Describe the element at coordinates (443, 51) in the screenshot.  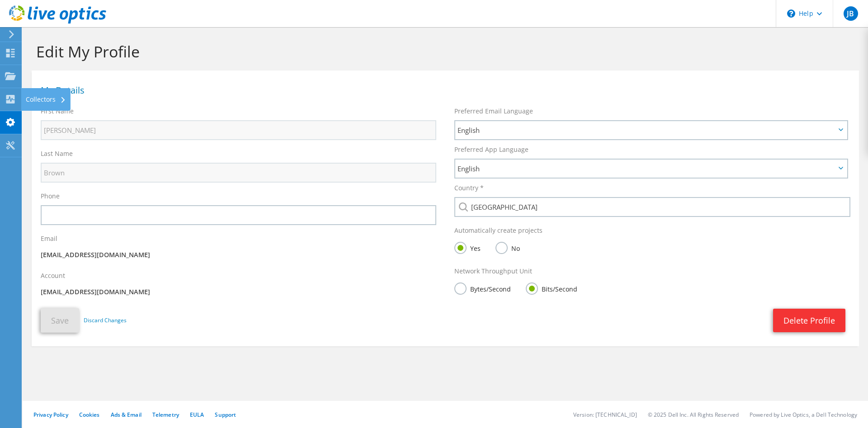
I see `h1: Edit My Profile` at that location.